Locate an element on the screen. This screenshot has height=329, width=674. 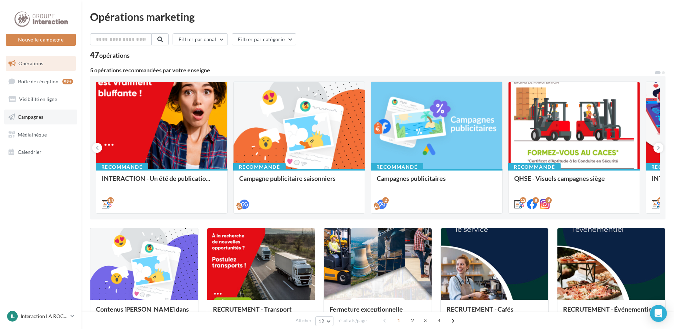
div: 2 is located at coordinates (386, 200).